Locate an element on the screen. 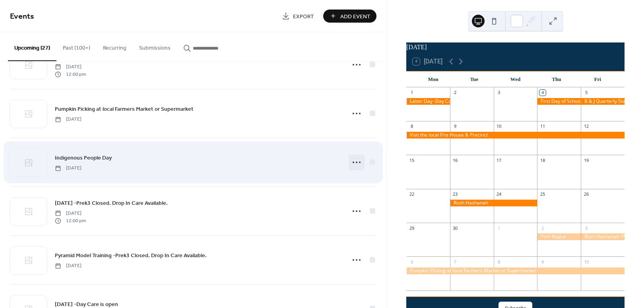 The height and width of the screenshot is (308, 644). div: 25 is located at coordinates (542, 194).